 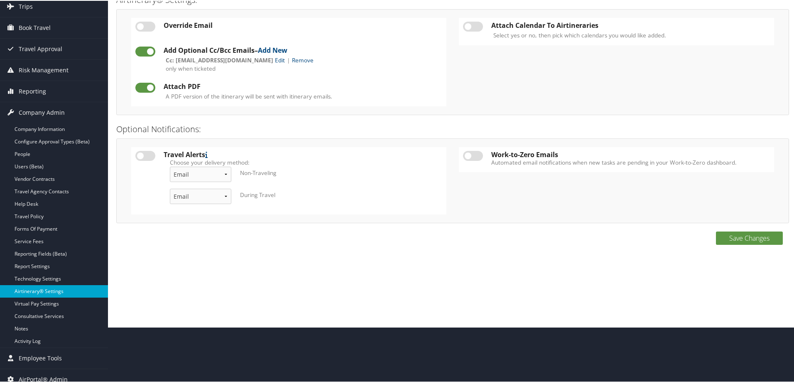 What do you see at coordinates (303, 59) in the screenshot?
I see `a: Remove` at bounding box center [303, 59].